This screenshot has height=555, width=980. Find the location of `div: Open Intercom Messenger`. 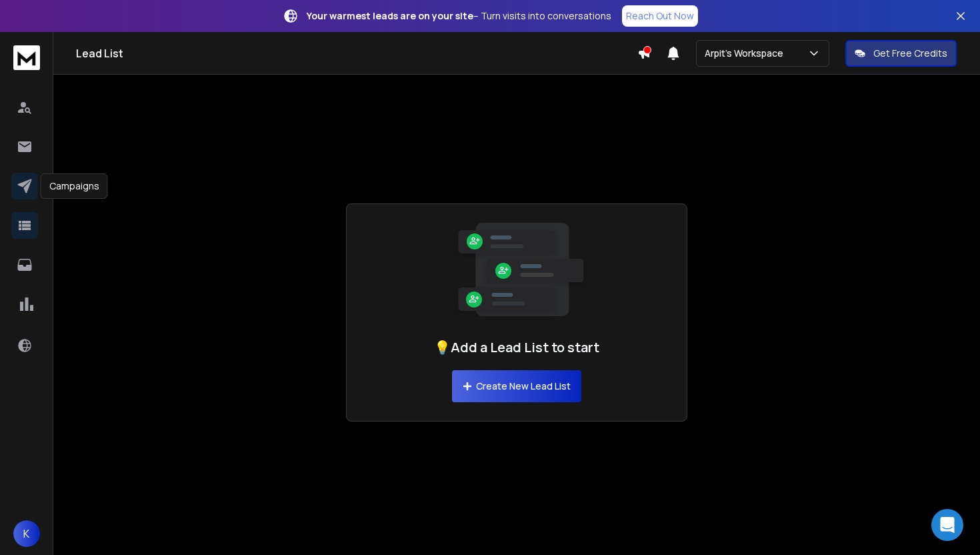

div: Open Intercom Messenger is located at coordinates (947, 525).